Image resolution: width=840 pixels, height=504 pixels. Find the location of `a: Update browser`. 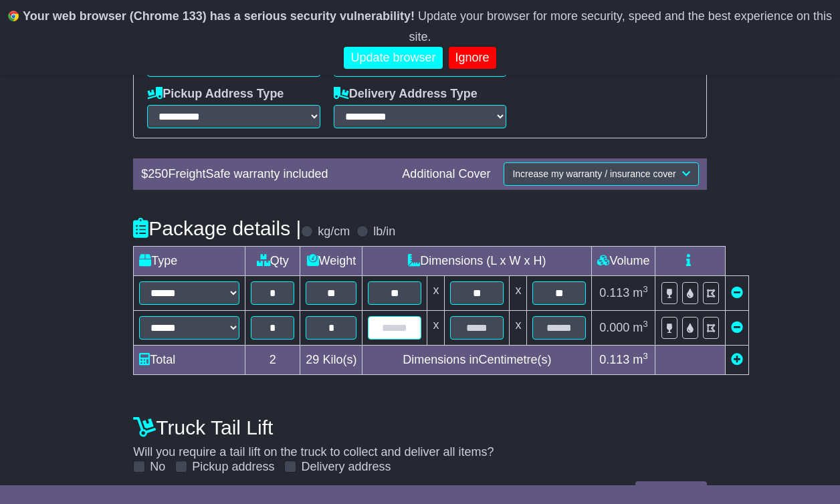

a: Update browser is located at coordinates (392, 58).